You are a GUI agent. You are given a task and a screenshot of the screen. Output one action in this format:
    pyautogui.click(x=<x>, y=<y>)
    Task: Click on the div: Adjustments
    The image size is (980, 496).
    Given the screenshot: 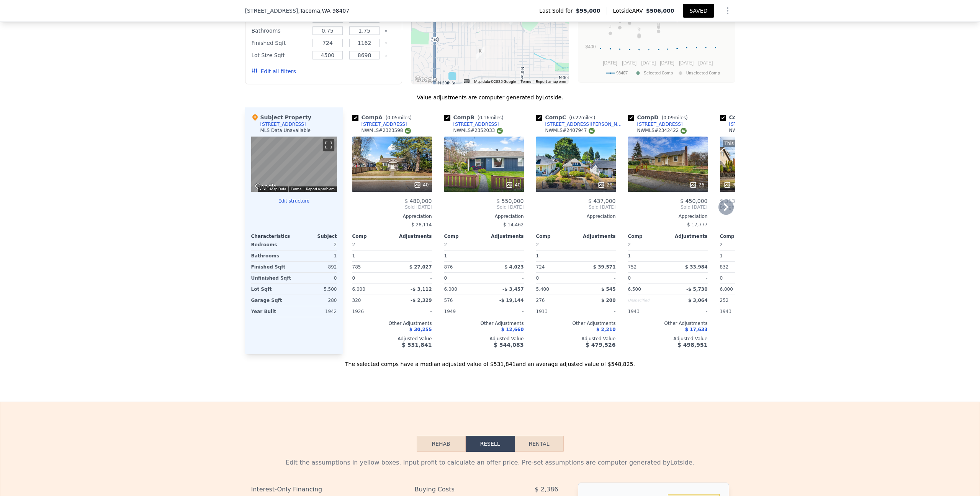 What is the action you would take?
    pyautogui.click(x=596, y=236)
    